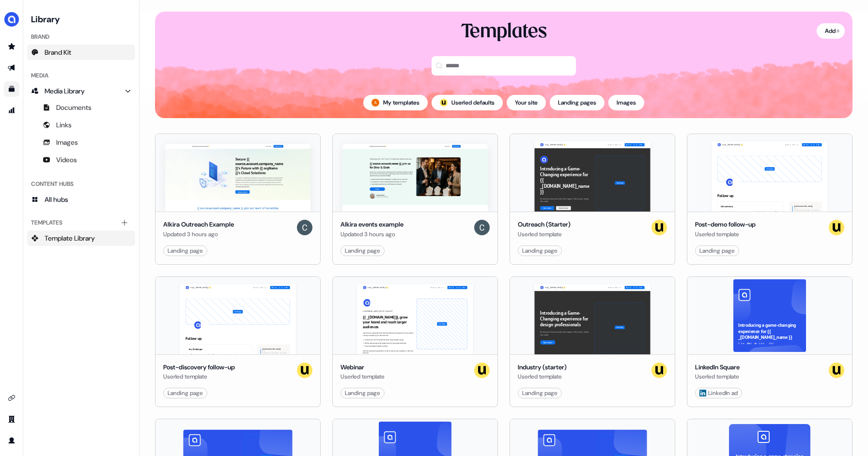 The height and width of the screenshot is (456, 868). I want to click on a: Videos, so click(81, 160).